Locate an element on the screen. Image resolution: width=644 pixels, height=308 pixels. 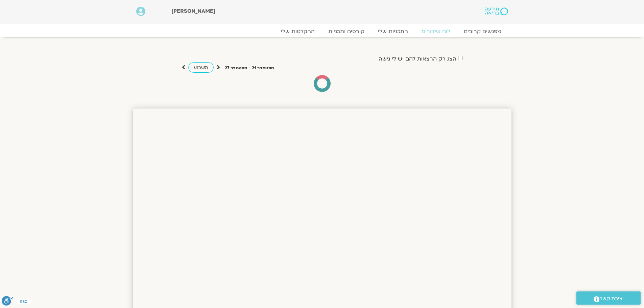
a: לוח שידורים is located at coordinates (436, 32).